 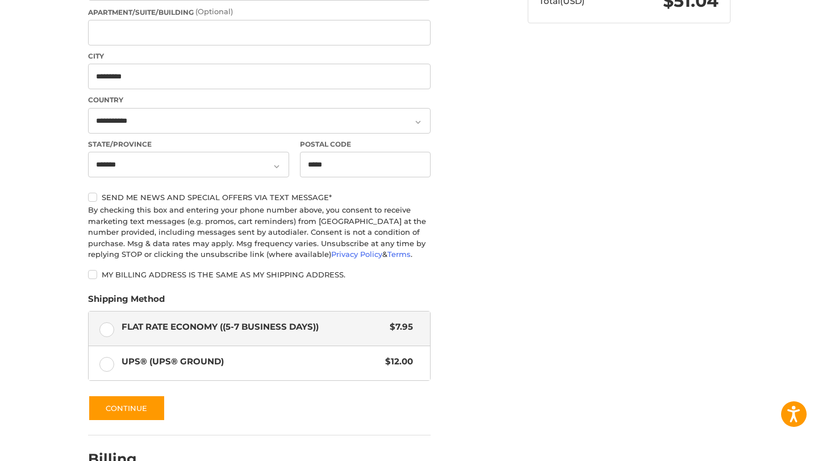 I want to click on span: UPS® (UPS® Ground), so click(x=251, y=361).